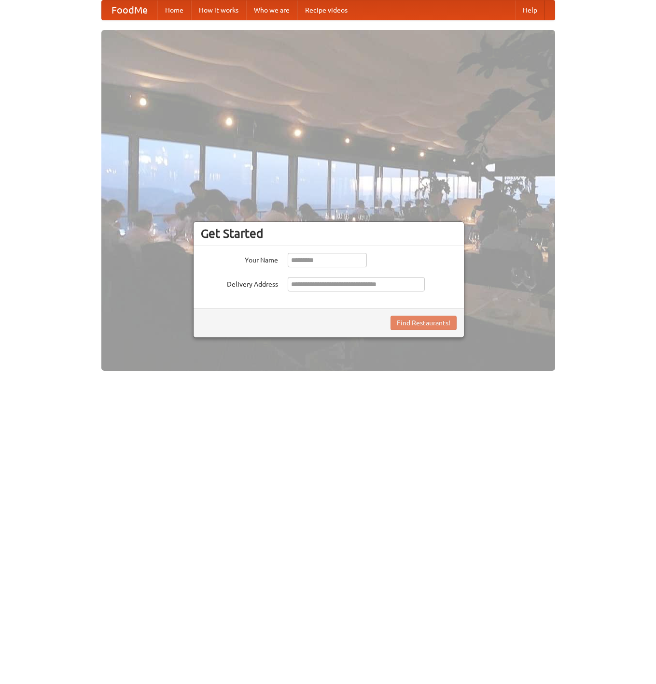  What do you see at coordinates (272, 10) in the screenshot?
I see `a: Who we are` at bounding box center [272, 10].